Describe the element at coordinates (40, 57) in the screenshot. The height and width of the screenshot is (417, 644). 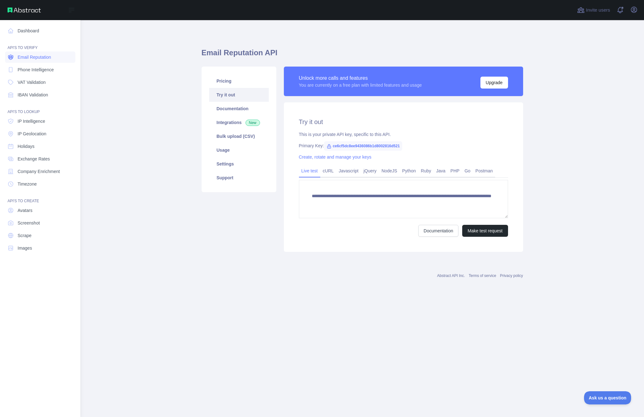
I see `a: Email Reputation` at that location.